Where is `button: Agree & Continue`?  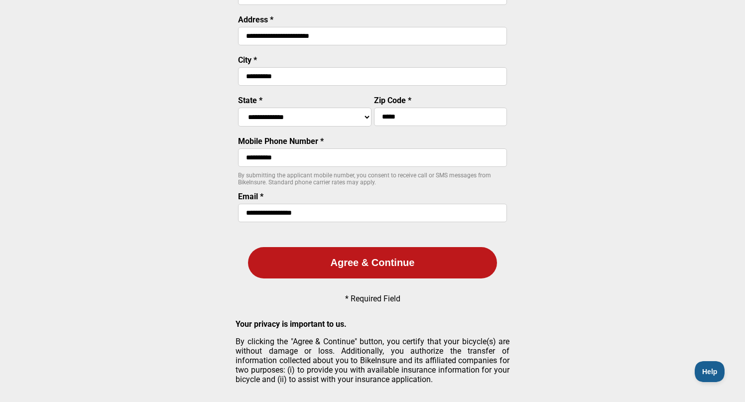
button: Agree & Continue is located at coordinates (373, 263).